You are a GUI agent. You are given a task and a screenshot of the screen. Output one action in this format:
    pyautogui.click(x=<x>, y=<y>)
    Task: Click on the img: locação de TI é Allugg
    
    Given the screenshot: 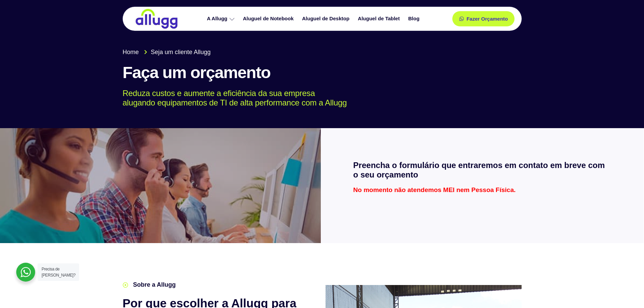 What is the action you would take?
    pyautogui.click(x=156, y=19)
    